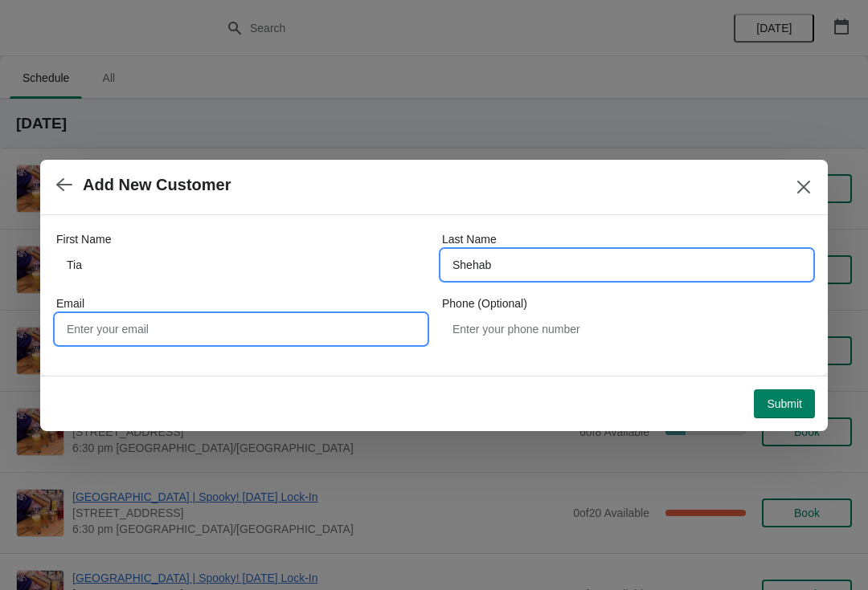  What do you see at coordinates (241, 265) in the screenshot?
I see `input: John` at bounding box center [241, 265].